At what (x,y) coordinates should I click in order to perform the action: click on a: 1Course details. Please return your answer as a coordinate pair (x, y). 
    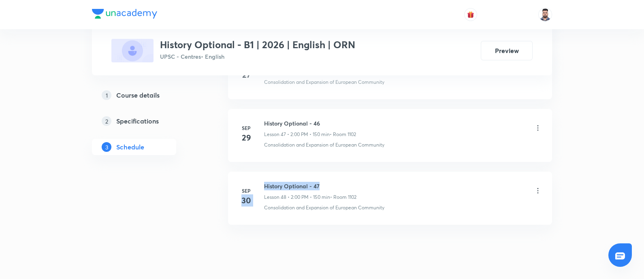
    Looking at the image, I should click on (147, 95).